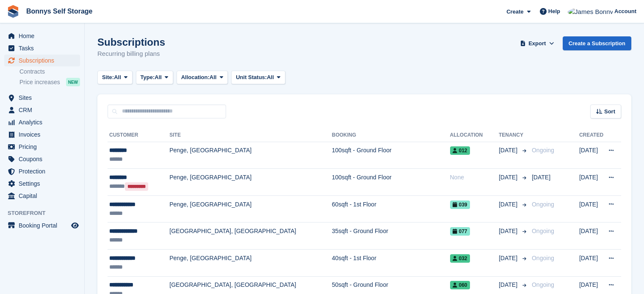 This screenshot has width=644, height=294. What do you see at coordinates (474, 135) in the screenshot?
I see `th: Allocation` at bounding box center [474, 135].